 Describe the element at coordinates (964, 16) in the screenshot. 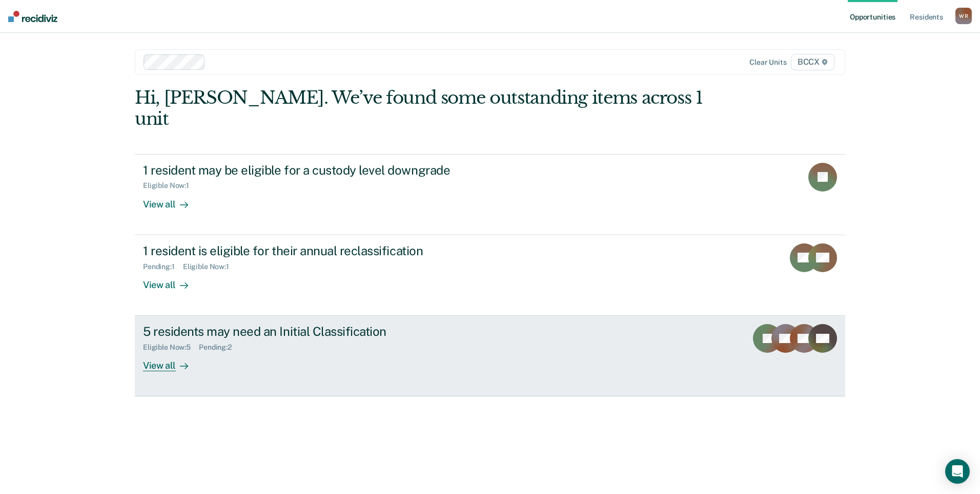

I see `div: W R` at that location.